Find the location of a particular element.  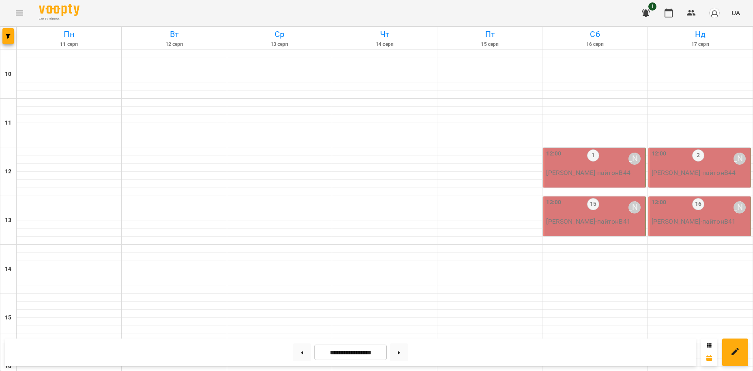

h6: 16 серп is located at coordinates (595, 44).